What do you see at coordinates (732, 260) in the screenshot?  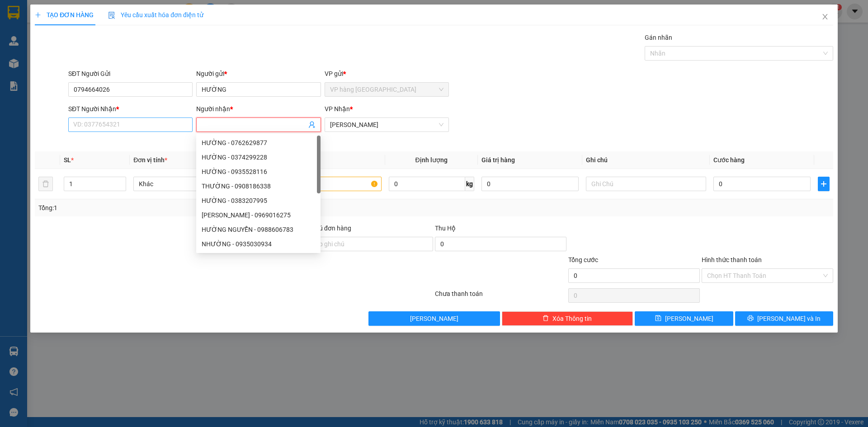 I see `label: Hình thức thanh toán` at bounding box center [732, 260].